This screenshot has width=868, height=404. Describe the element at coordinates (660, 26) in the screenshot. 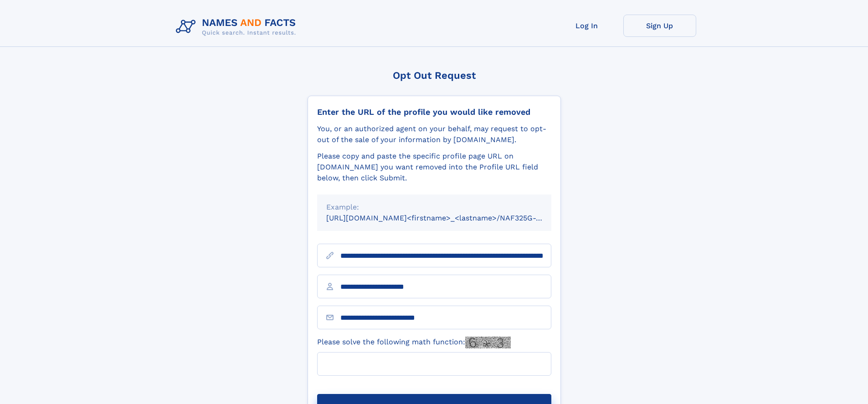

I see `a: Sign Up` at that location.